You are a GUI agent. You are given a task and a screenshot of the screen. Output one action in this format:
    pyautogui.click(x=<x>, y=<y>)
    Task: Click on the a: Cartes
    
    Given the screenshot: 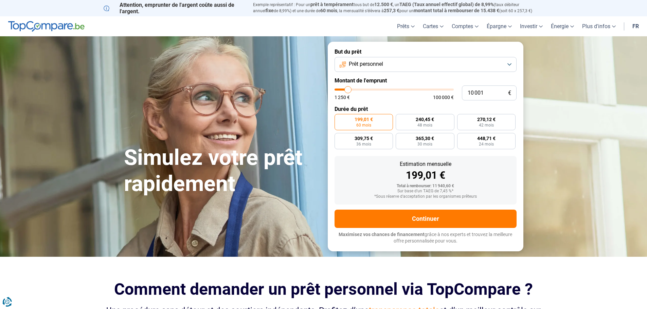 What is the action you would take?
    pyautogui.click(x=433, y=26)
    